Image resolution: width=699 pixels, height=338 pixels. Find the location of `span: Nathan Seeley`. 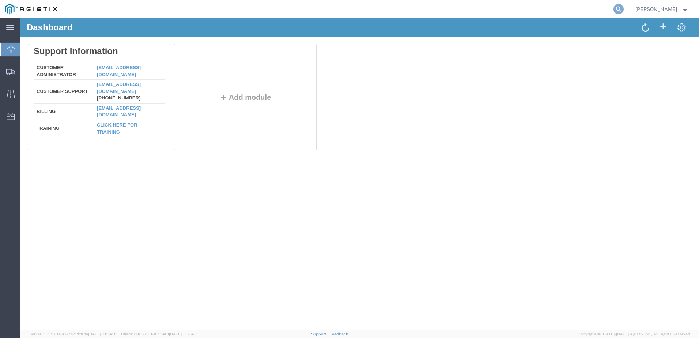

span: Nathan Seeley is located at coordinates (656, 9).